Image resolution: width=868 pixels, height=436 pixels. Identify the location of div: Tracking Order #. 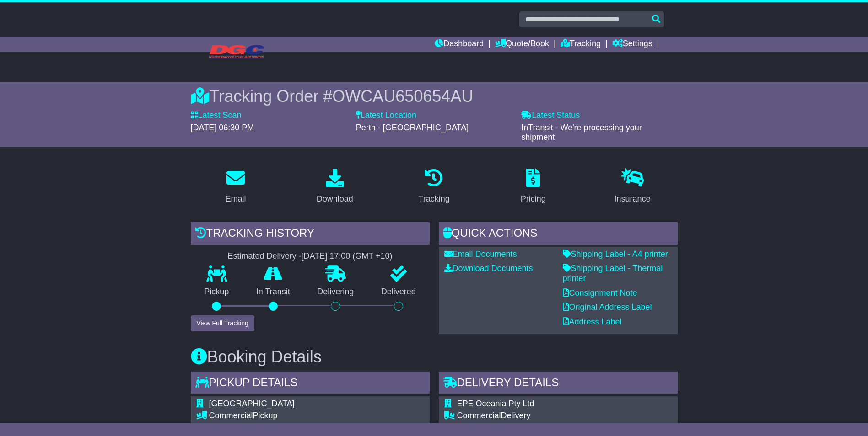
(434, 96).